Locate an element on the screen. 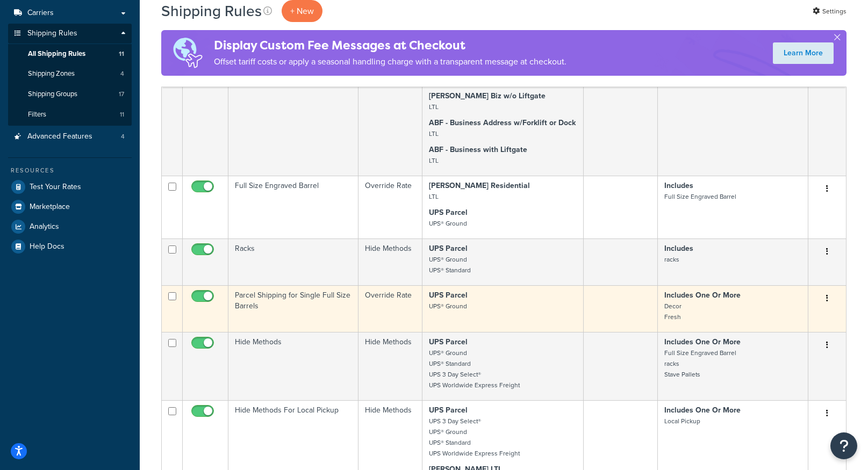 Image resolution: width=868 pixels, height=470 pixels. a: Settings is located at coordinates (829, 11).